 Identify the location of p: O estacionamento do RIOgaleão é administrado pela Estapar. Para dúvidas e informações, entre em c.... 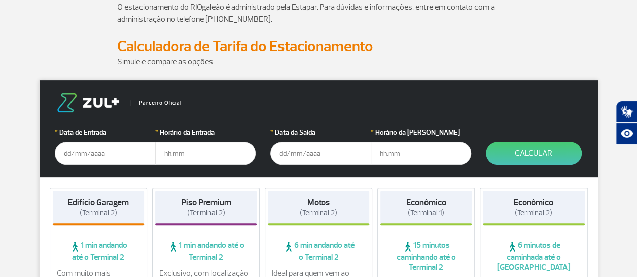
(319, 13).